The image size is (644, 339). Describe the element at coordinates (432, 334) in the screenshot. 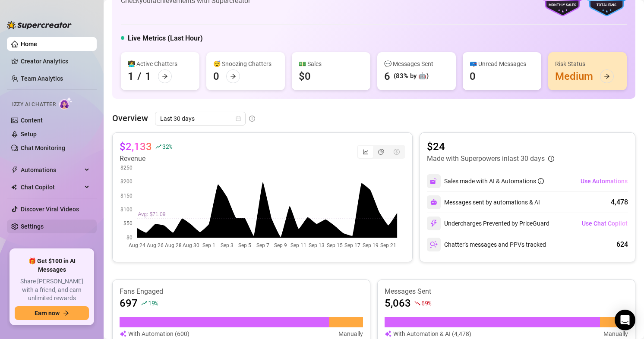

I see `article: With Automation & AI (4,478)` at that location.